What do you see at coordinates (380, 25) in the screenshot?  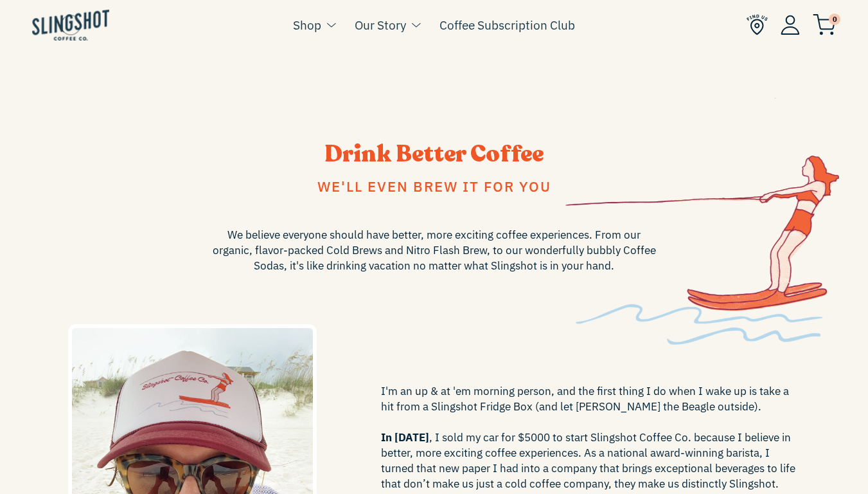 I see `a: Our Story` at bounding box center [380, 25].